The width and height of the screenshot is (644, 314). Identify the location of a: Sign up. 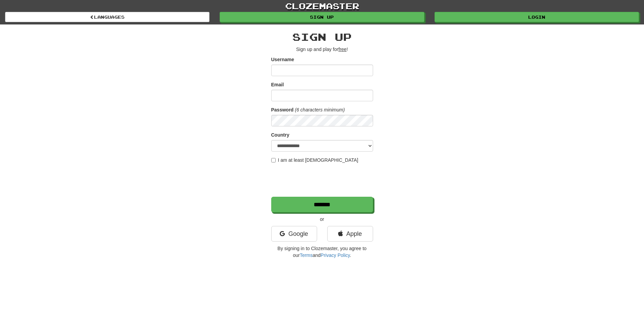
(322, 17).